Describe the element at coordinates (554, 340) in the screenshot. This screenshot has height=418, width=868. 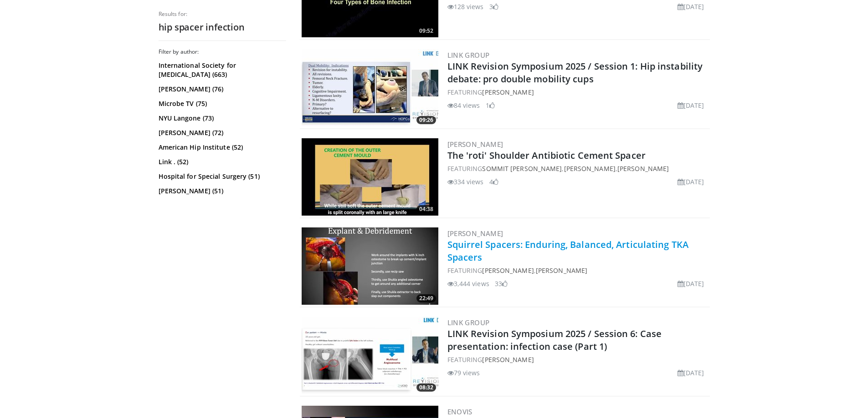
I see `a: LINK Revision Symposium 2025 / Session 6: Case presentation: infection case (Part 1)` at that location.